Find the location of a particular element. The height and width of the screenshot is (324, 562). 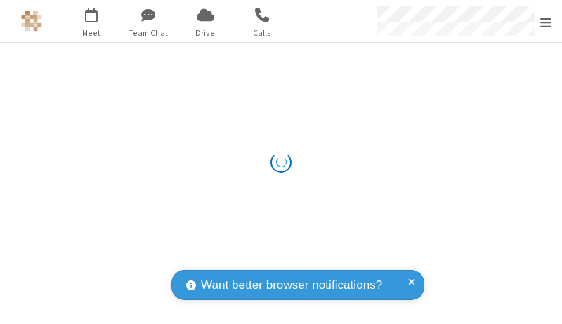

span: Want better browser notifications? is located at coordinates (292, 285).